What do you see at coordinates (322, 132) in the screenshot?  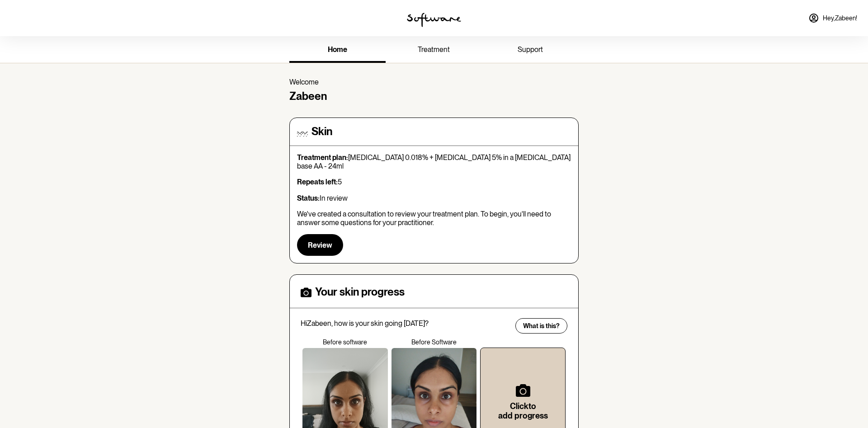 I see `h4: Skin` at bounding box center [322, 132].